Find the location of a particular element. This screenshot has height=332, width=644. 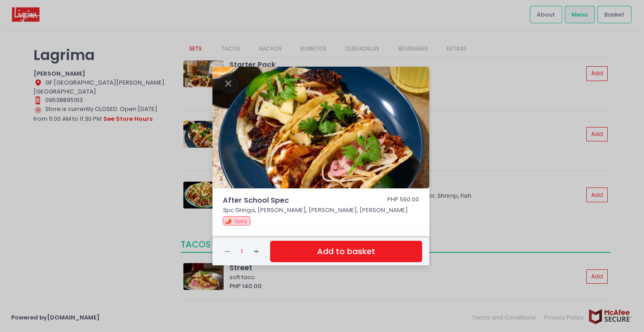

button: Close is located at coordinates (229, 83).